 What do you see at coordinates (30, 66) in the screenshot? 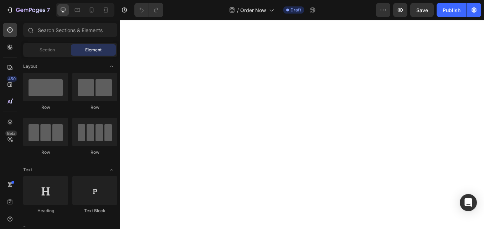
I see `span: Layout` at bounding box center [30, 66].